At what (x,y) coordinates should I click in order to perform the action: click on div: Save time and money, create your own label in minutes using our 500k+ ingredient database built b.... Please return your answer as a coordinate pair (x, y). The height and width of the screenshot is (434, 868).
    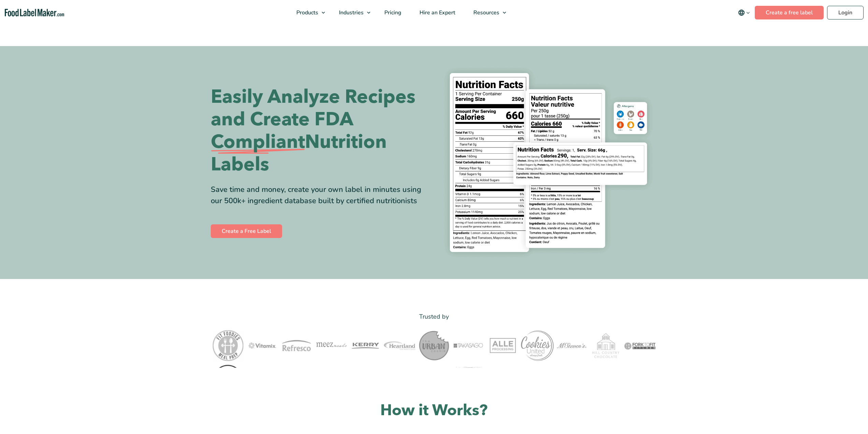
    Looking at the image, I should click on (320, 195).